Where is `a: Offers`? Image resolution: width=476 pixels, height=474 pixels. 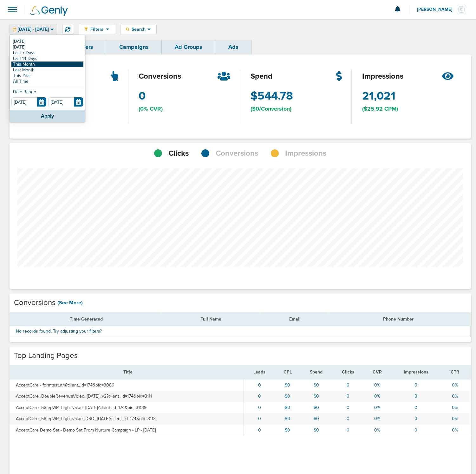 a: Offers is located at coordinates (85, 47).